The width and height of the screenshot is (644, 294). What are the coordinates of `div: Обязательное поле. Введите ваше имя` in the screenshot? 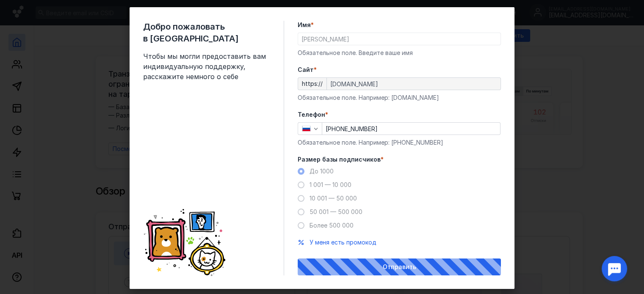 It's located at (399, 53).